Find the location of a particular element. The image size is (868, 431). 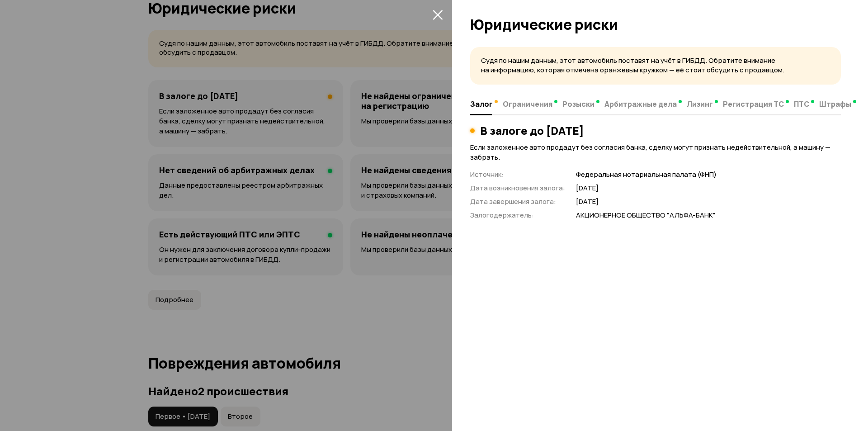

p: АКЦИОНЕРНОЕ ОБЩЕСТВО "АЛЬФА-БАНК" is located at coordinates (708, 215).